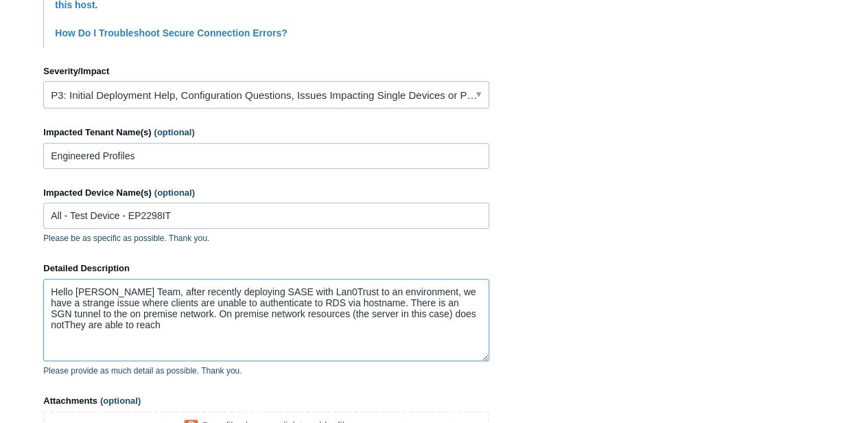  I want to click on p: Please provide as much detail as possible. Thank you., so click(266, 371).